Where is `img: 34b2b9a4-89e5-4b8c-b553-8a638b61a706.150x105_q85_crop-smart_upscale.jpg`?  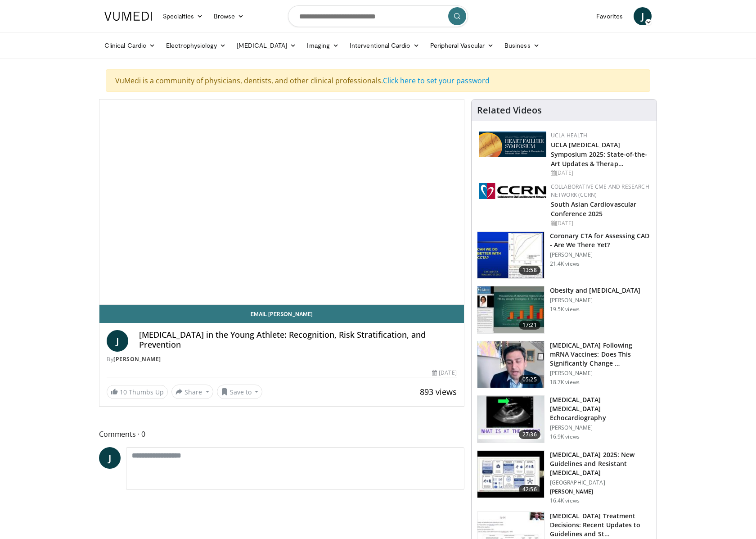 img: 34b2b9a4-89e5-4b8c-b553-8a638b61a706.150x105_q85_crop-smart_upscale.jpg is located at coordinates (511, 256).